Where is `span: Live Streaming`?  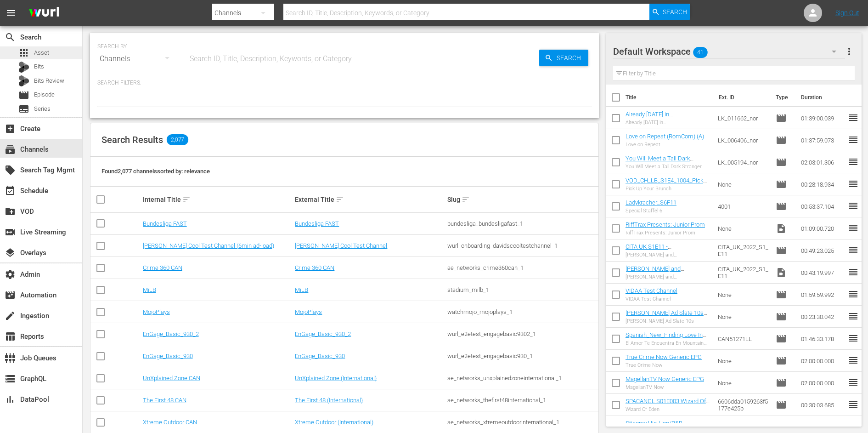 span: Live Streaming is located at coordinates (10, 232).